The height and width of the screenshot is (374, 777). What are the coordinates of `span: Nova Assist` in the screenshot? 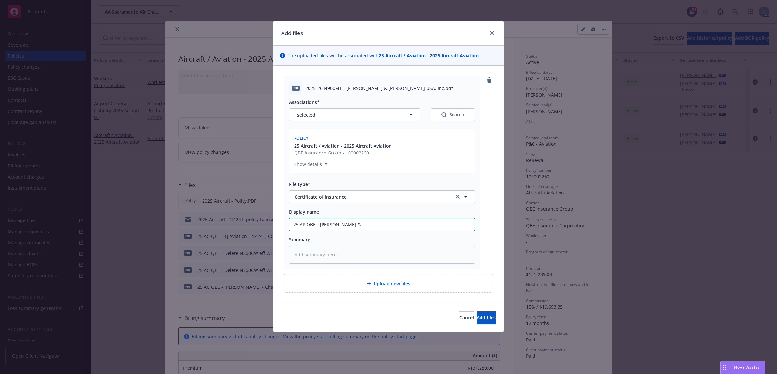 It's located at (746, 367).